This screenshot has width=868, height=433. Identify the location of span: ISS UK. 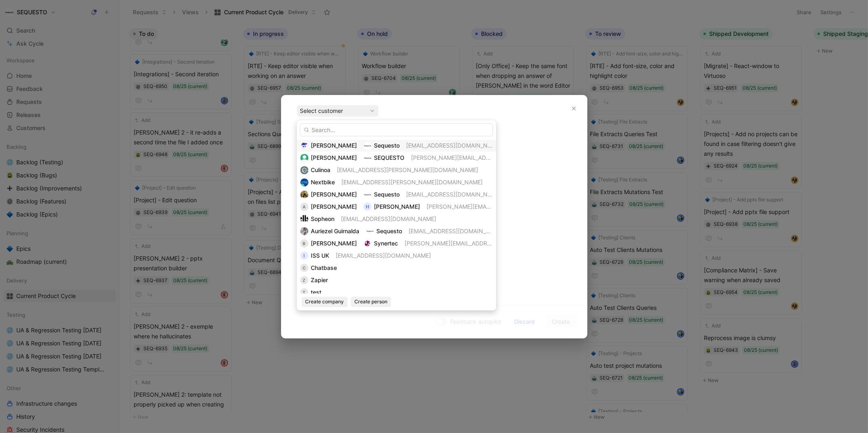
(320, 255).